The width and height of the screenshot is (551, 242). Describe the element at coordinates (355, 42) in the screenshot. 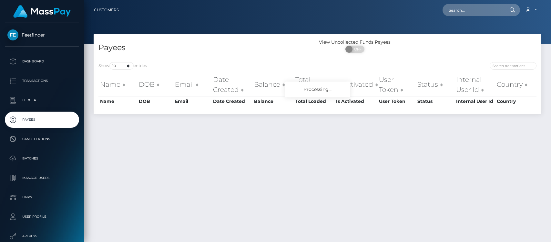

I see `div: View Uncollected Funds Payees` at that location.